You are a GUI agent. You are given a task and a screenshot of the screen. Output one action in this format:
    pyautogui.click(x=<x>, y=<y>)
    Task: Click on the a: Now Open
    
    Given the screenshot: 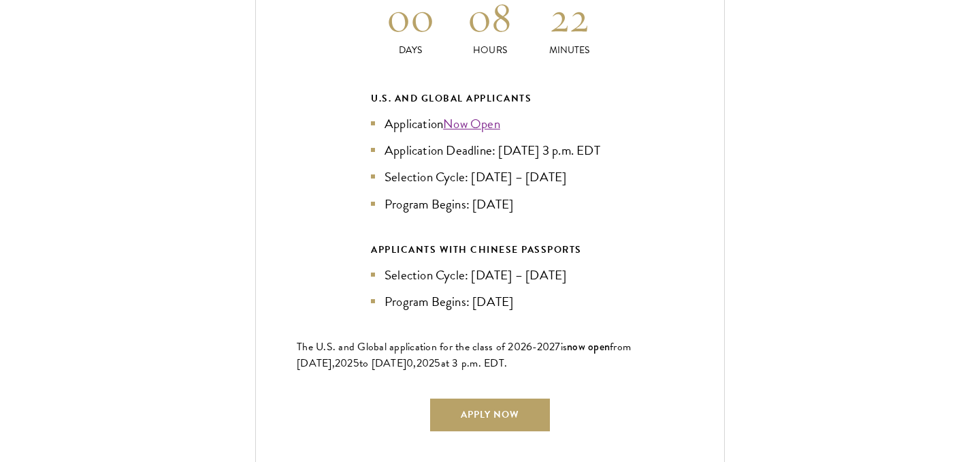 What is the action you would take?
    pyautogui.click(x=472, y=123)
    